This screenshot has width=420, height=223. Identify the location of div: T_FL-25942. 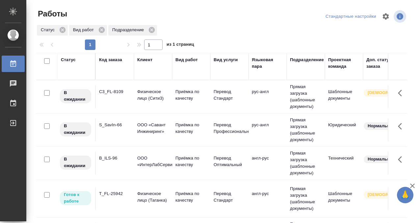
(115, 194).